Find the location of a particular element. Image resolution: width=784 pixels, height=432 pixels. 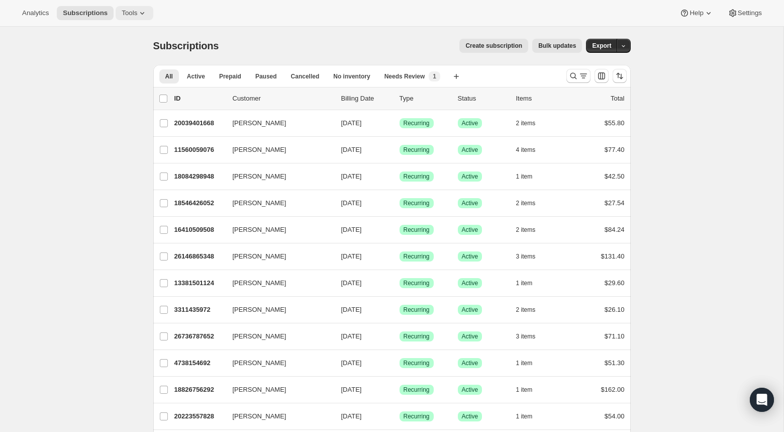

p: 18084298948 is located at coordinates (199, 176).